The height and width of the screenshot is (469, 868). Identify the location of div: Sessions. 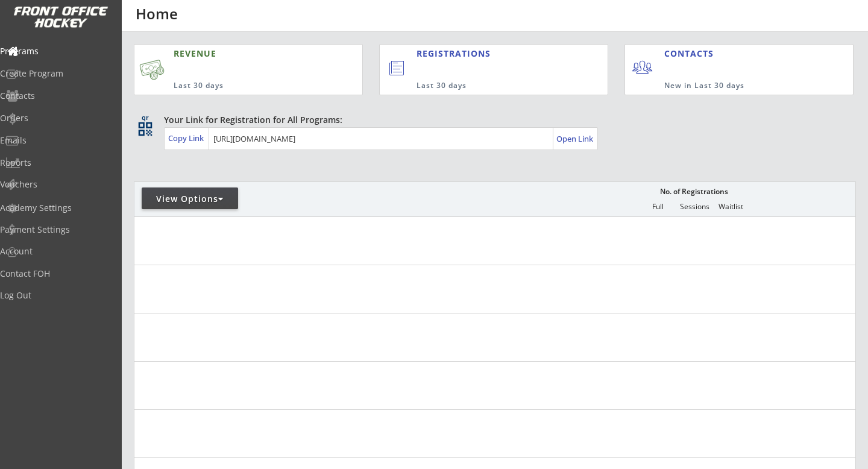
(694, 207).